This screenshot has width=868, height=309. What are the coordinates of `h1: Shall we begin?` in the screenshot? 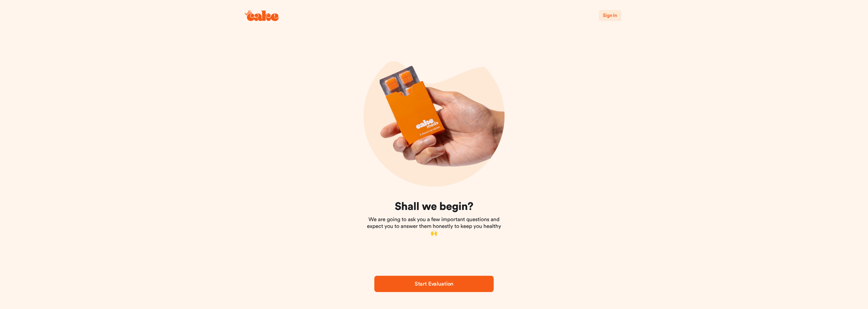 It's located at (434, 207).